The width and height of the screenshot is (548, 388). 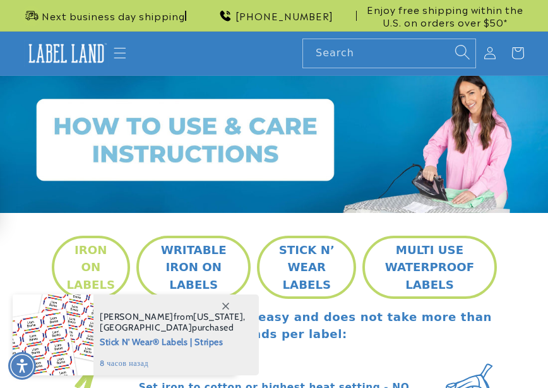 What do you see at coordinates (445, 15) in the screenshot?
I see `span: Enjoy free shipping within the U.S. on orders over $50*` at bounding box center [445, 15].